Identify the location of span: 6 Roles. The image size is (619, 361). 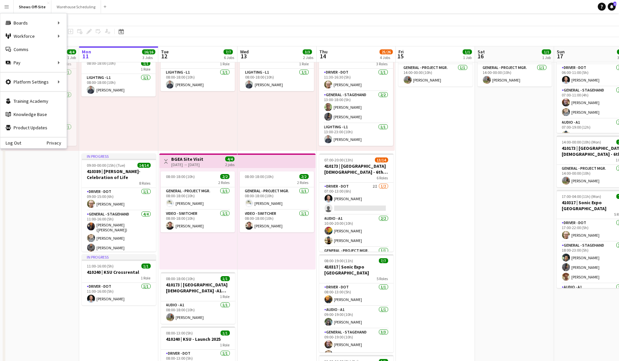
(383, 178).